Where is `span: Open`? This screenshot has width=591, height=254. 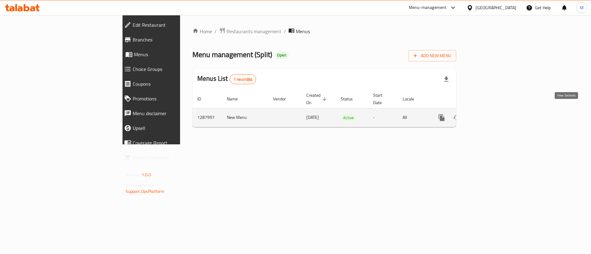
span: Open is located at coordinates (281, 55).